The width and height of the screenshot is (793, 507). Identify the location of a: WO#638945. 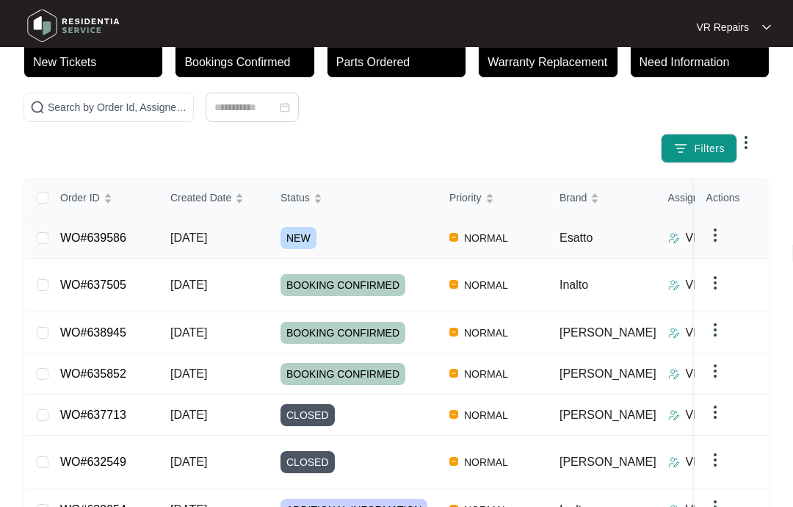
(93, 332).